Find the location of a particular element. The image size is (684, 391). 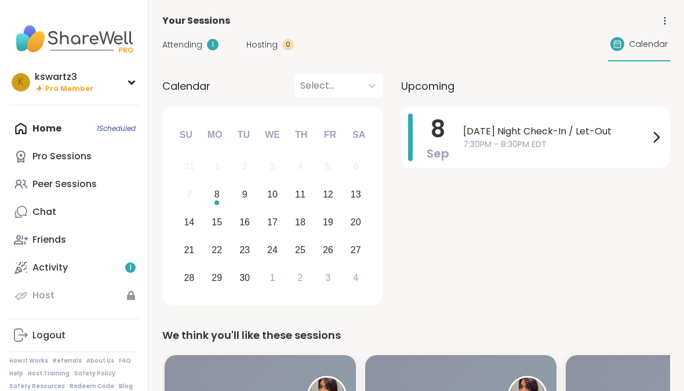

div: 13 is located at coordinates (356, 194).